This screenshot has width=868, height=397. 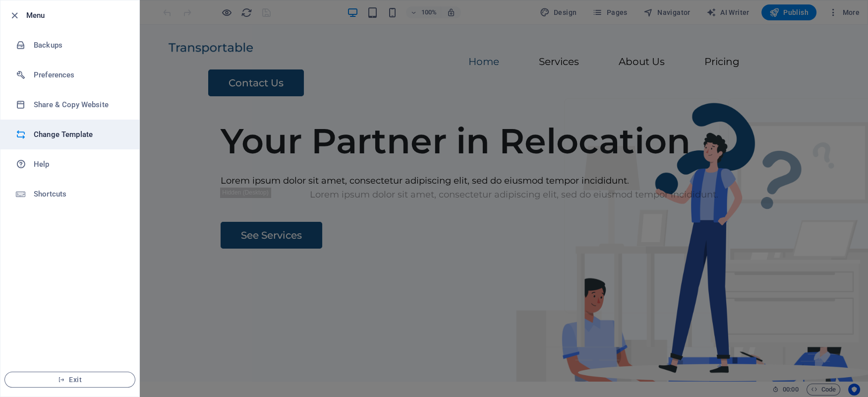 What do you see at coordinates (70, 380) in the screenshot?
I see `button: Exit` at bounding box center [70, 380].